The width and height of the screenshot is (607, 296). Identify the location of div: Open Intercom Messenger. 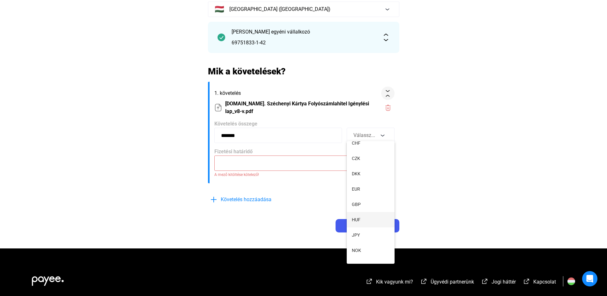
(590, 279).